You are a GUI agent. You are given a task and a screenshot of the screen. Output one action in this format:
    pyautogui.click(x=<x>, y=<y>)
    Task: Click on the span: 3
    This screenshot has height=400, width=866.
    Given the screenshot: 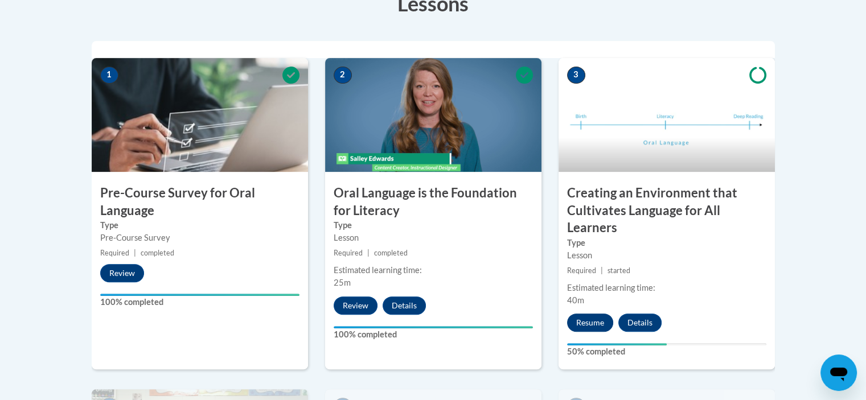 What is the action you would take?
    pyautogui.click(x=576, y=75)
    